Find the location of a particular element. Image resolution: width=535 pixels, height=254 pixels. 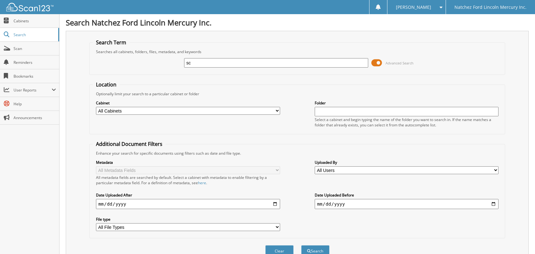

span: Search is located at coordinates (34, 35).